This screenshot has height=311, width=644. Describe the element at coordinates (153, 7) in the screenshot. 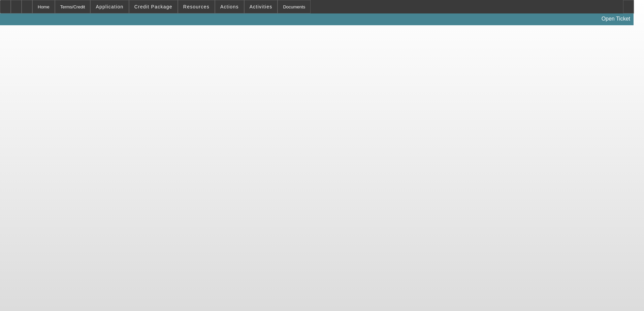

I see `button: Credit Package` at that location.